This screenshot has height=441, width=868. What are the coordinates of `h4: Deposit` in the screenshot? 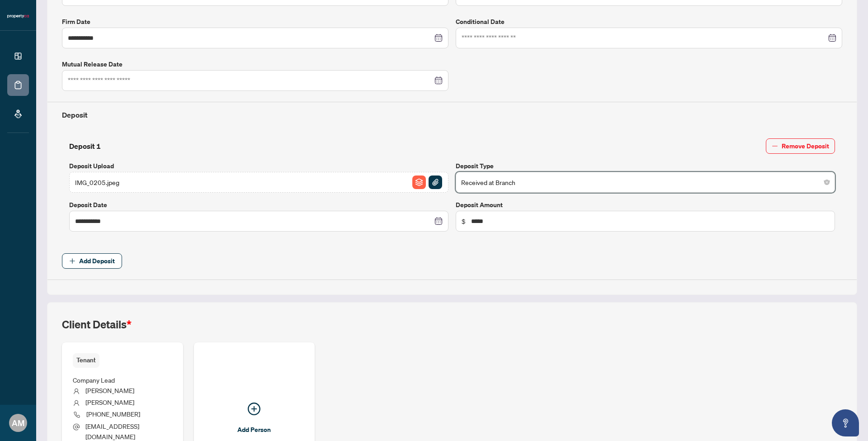 It's located at (452, 115).